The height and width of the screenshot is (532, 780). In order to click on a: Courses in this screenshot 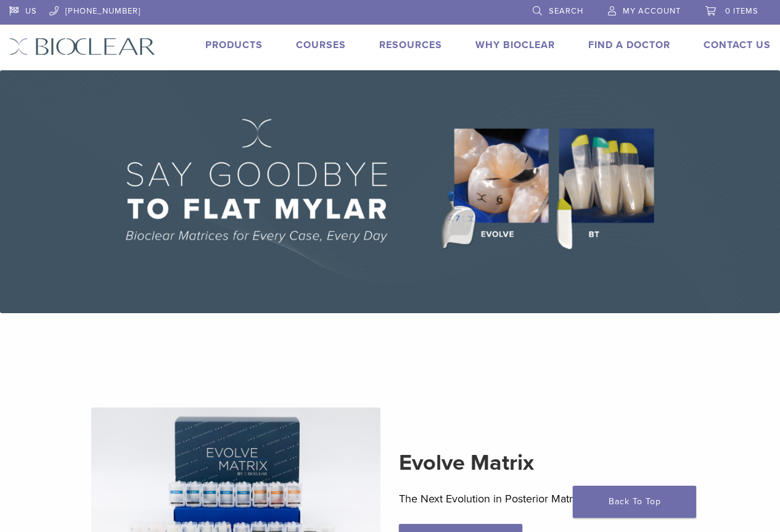, I will do `click(321, 45)`.